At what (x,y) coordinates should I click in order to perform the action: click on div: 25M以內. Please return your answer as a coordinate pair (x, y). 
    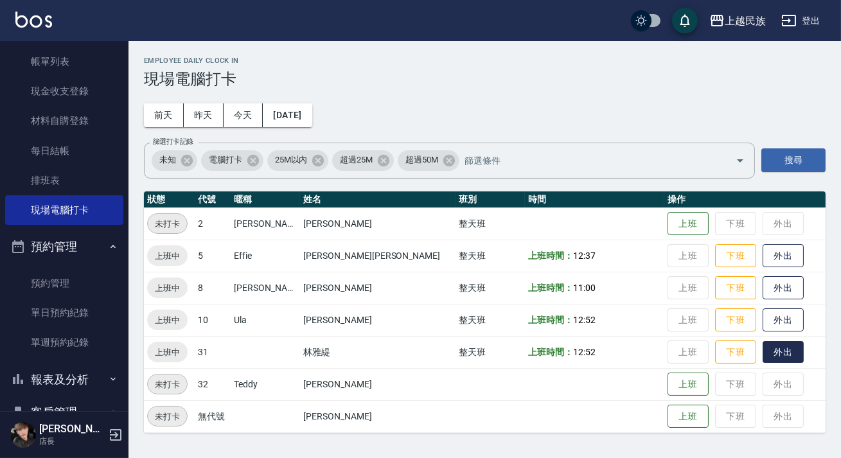
    Looking at the image, I should click on (298, 161).